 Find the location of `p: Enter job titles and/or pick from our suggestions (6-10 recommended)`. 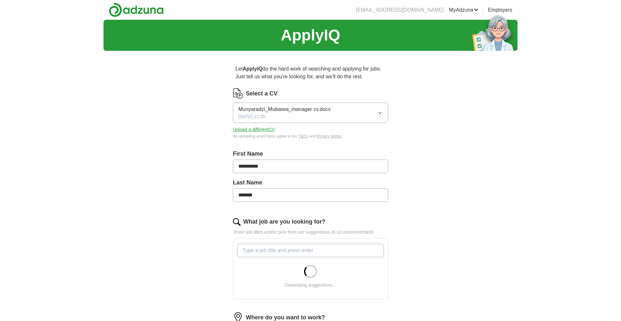

p: Enter job titles and/or pick from our suggestions (6-10 recommended) is located at coordinates (310, 232).